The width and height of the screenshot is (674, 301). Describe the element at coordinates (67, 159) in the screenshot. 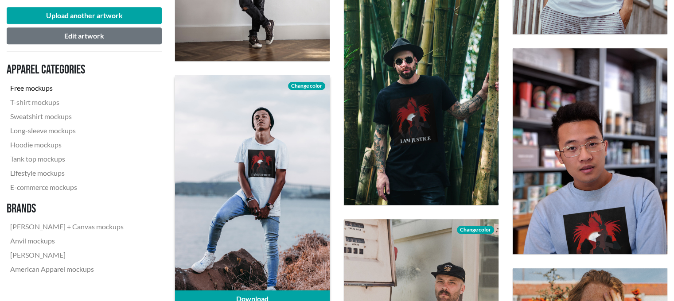

I see `a: Tank top mockups` at that location.